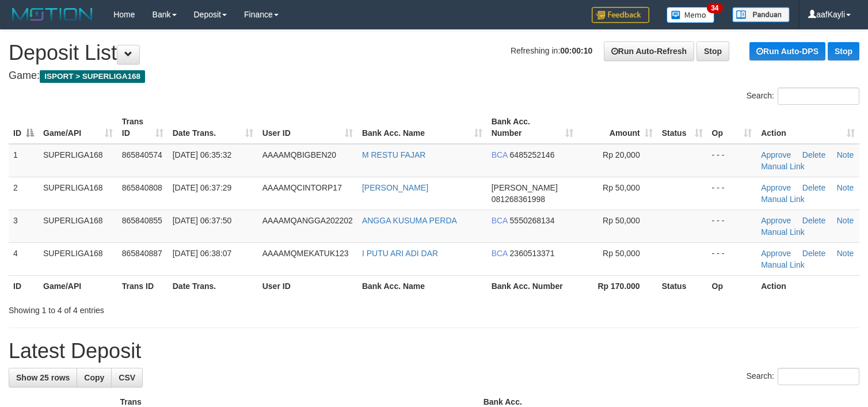 The width and height of the screenshot is (868, 407). What do you see at coordinates (43, 377) in the screenshot?
I see `a: Show 25 rows` at bounding box center [43, 377].